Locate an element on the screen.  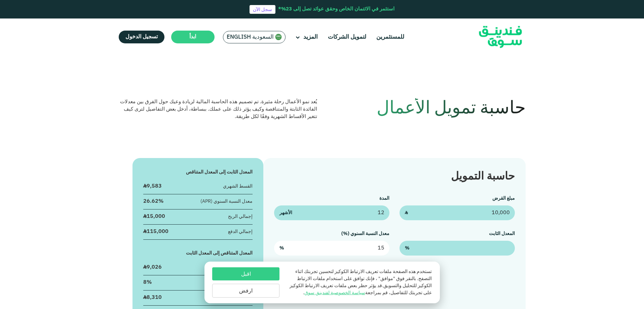
a: تسجيل الدخول is located at coordinates (141, 37).